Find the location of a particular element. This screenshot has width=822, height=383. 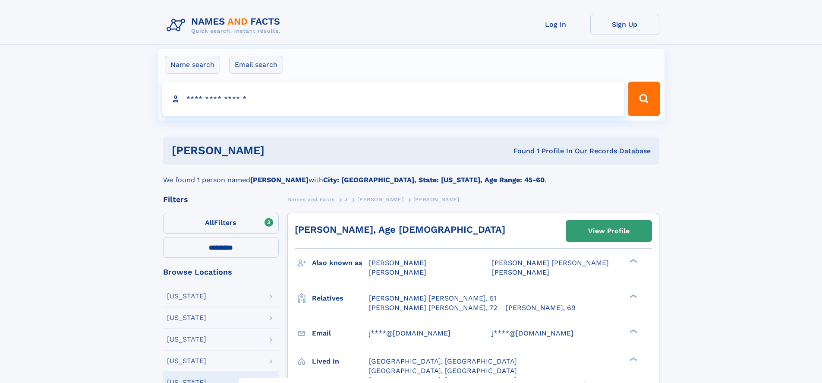

button: Search Button is located at coordinates (644, 99).